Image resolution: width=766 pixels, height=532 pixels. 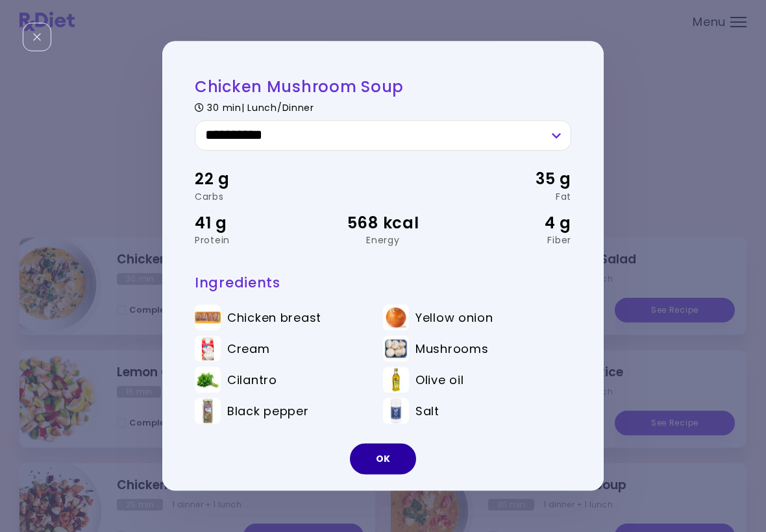 I want to click on div: 35 g, so click(x=508, y=180).